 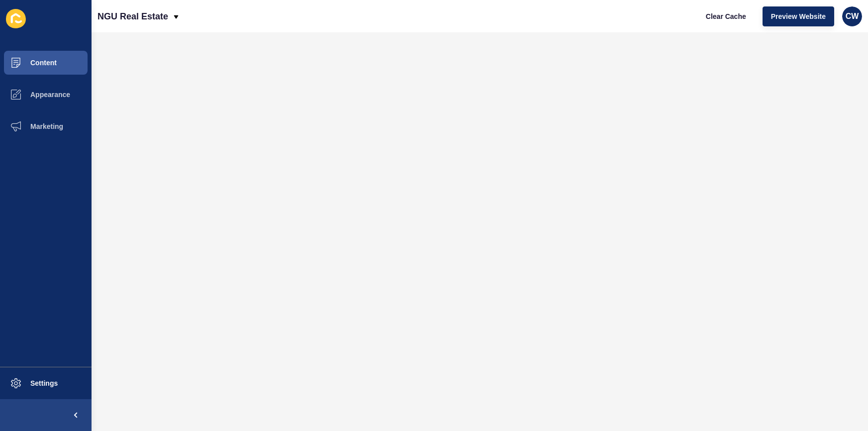 What do you see at coordinates (726, 16) in the screenshot?
I see `span: Clear Cache` at bounding box center [726, 16].